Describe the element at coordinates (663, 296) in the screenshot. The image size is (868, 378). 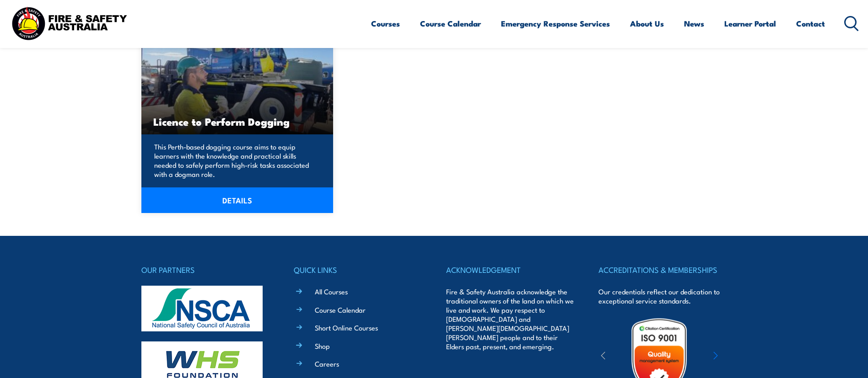
I see `p: Our credentials reflect our dedication to exceptional service standards.` at that location.